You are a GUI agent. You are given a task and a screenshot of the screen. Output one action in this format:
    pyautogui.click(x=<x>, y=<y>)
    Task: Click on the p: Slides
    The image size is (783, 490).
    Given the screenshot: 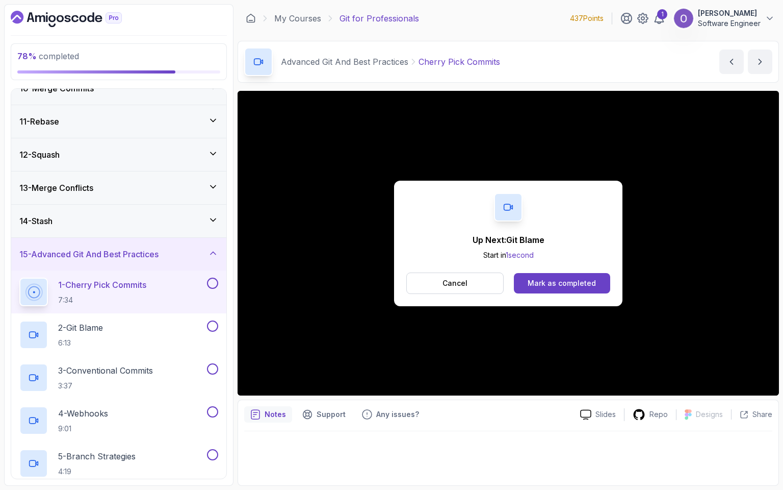 What is the action you would take?
    pyautogui.click(x=606, y=414)
    